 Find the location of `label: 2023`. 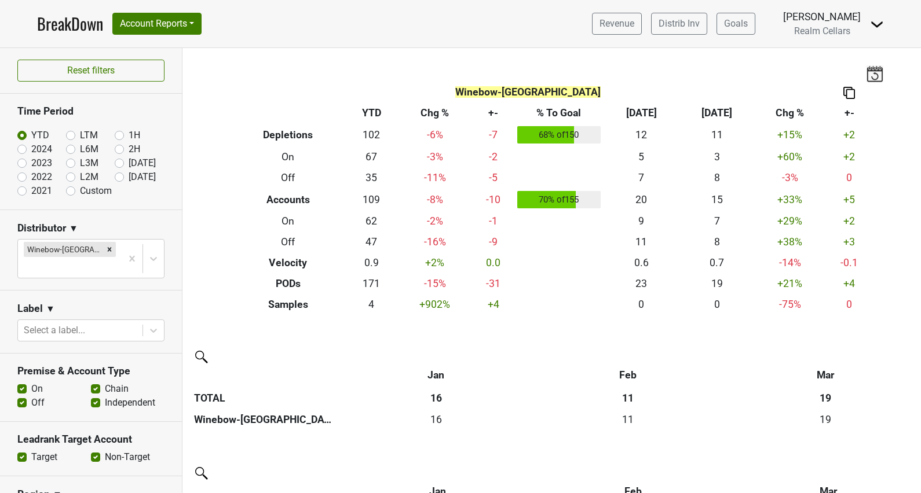

label: 2023 is located at coordinates (42, 163).